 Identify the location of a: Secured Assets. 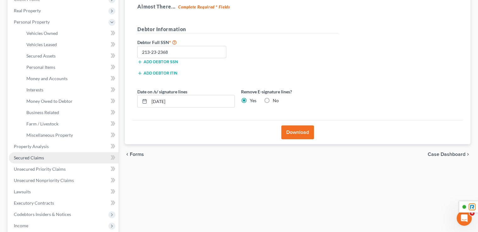
(70, 56).